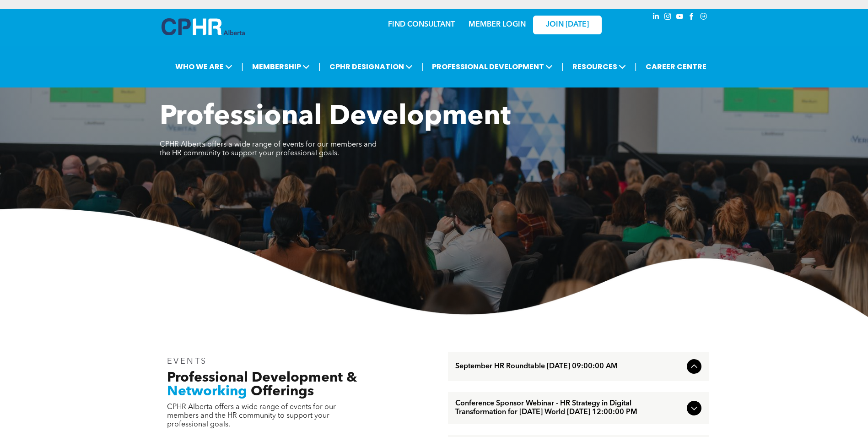 The image size is (868, 437). I want to click on a: FIND CONSULTANT, so click(421, 25).